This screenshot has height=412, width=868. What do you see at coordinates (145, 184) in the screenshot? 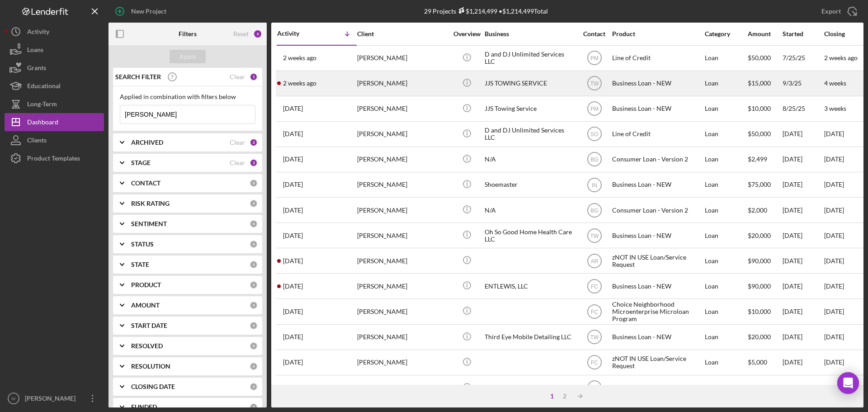
I see `b: CONTACT` at bounding box center [145, 184].